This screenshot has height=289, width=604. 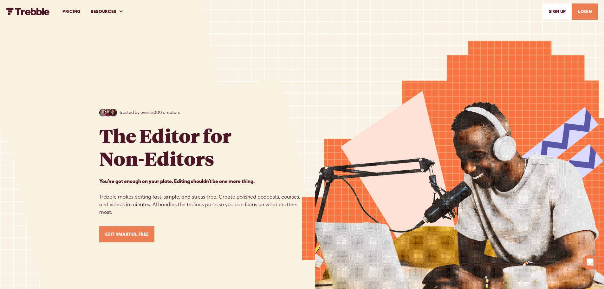 I want to click on div: Open Intercom Messenger, so click(x=590, y=262).